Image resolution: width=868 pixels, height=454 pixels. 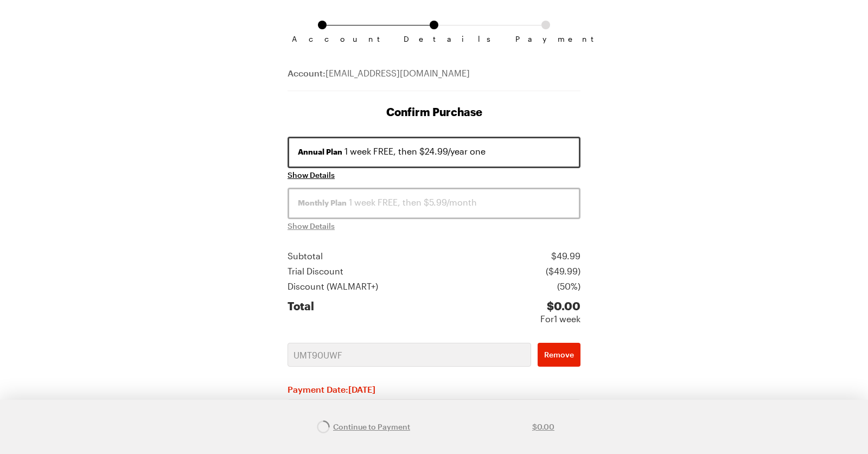 What do you see at coordinates (434, 27) in the screenshot?
I see `ol: Subscription checkout form navigation` at bounding box center [434, 27].